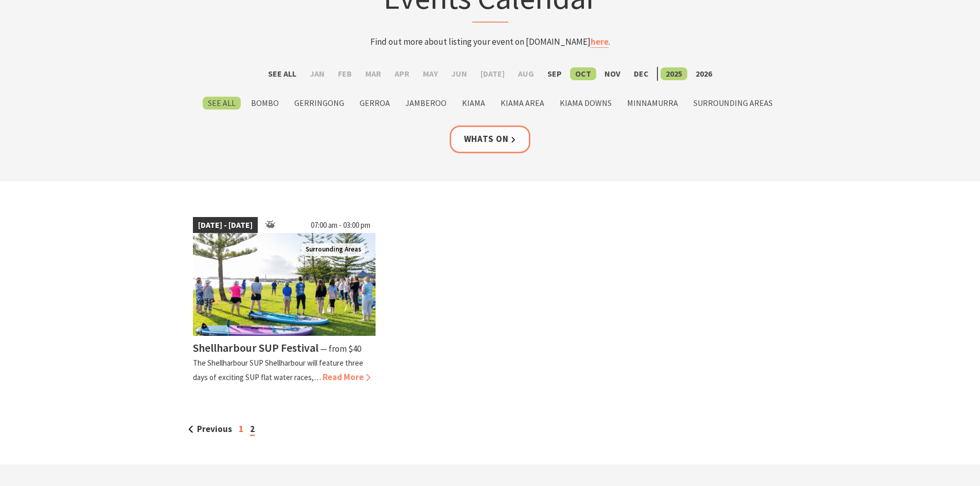 This screenshot has height=486, width=980. What do you see at coordinates (599, 41) in the screenshot?
I see `a: here` at bounding box center [599, 41].